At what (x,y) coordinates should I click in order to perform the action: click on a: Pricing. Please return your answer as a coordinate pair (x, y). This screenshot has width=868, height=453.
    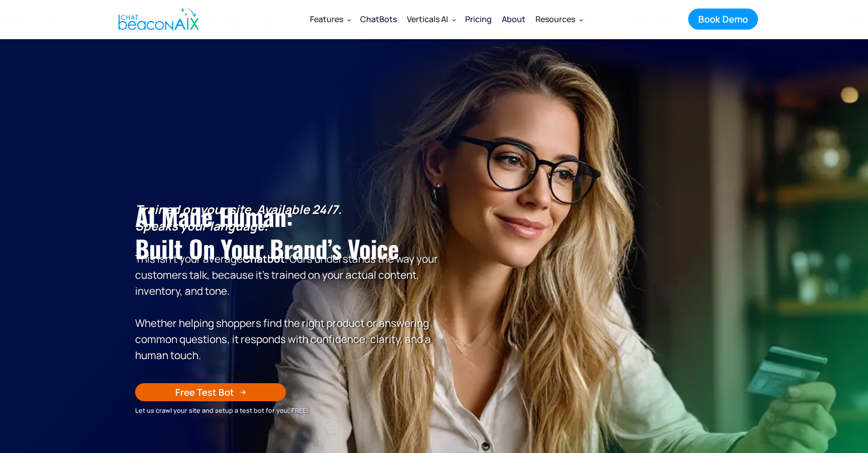
    Looking at the image, I should click on (478, 19).